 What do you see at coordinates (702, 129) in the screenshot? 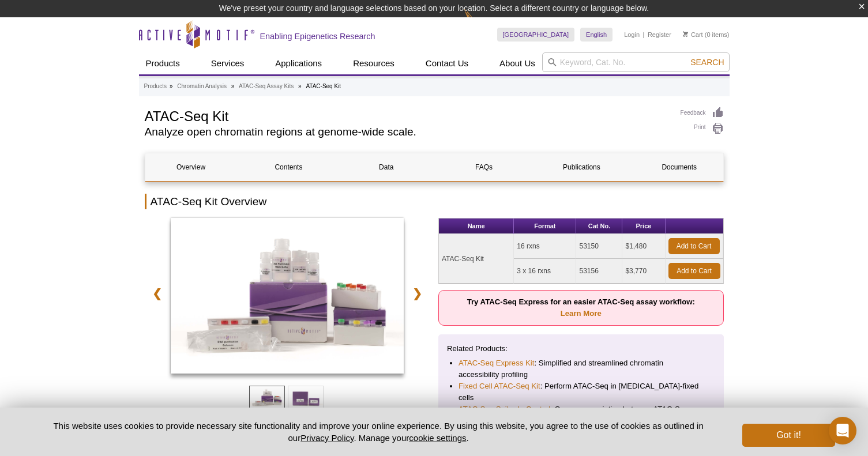
I see `a: Print` at bounding box center [702, 129].